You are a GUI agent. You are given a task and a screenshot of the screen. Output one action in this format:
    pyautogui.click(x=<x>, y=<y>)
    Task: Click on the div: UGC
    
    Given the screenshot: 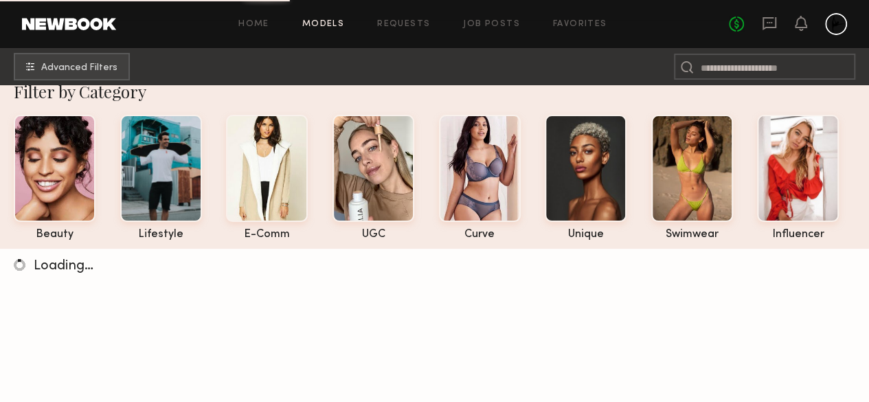 What is the action you would take?
    pyautogui.click(x=373, y=234)
    